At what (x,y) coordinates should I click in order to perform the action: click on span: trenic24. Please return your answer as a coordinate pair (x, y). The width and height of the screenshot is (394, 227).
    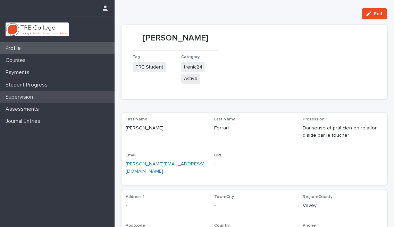
    Looking at the image, I should click on (193, 67).